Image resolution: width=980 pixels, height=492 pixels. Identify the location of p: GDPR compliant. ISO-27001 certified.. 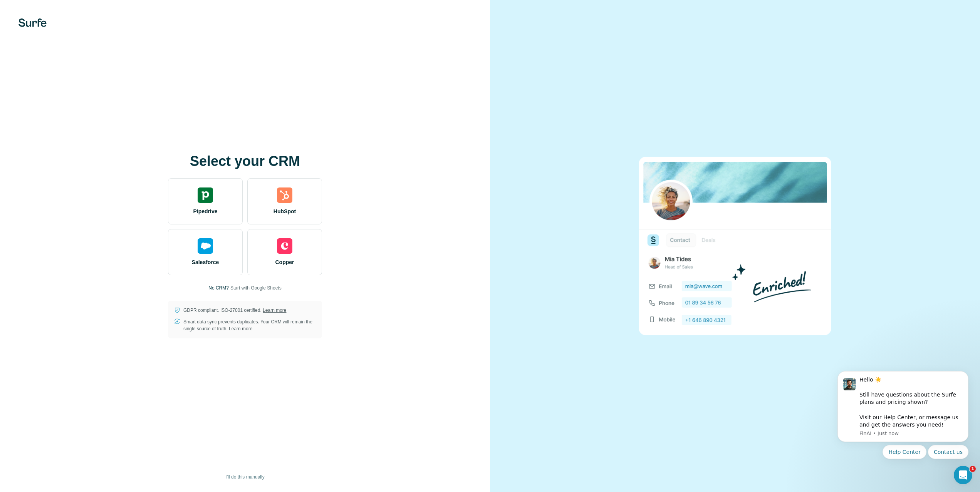
(235, 311).